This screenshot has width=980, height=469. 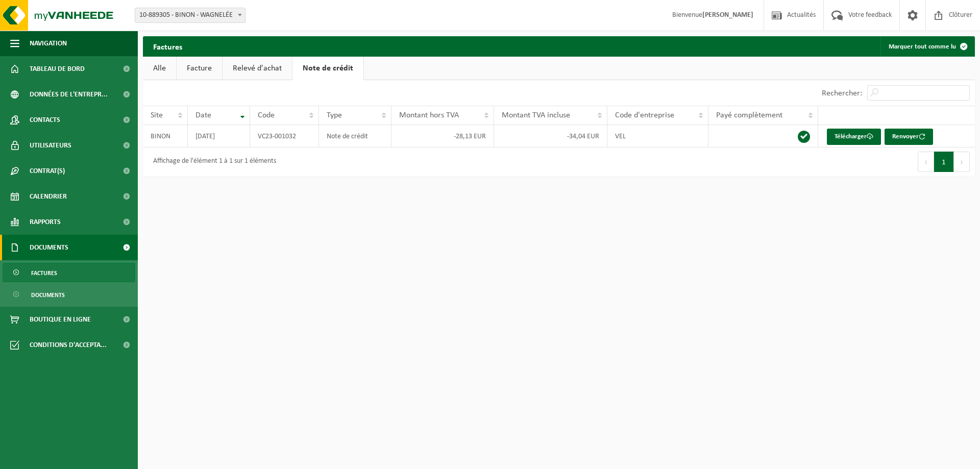 I want to click on span: Factures, so click(x=43, y=274).